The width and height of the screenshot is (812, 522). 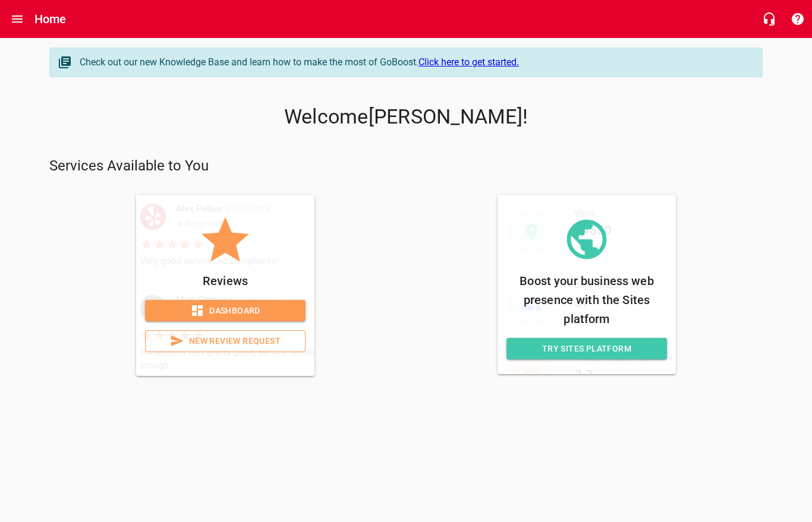 What do you see at coordinates (415, 62) in the screenshot?
I see `div: Check out our new Knowledge Base and learn how to make the most of GoBoost.` at bounding box center [415, 62].